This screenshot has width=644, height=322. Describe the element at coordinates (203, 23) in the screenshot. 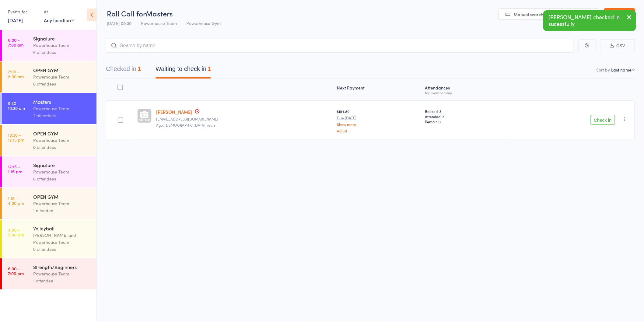

I see `span: Powerhouse Gym` at that location.